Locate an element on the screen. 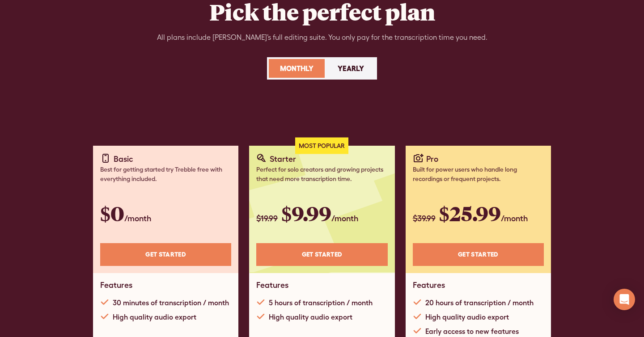 The image size is (644, 337). div: Early access to new features is located at coordinates (472, 331).